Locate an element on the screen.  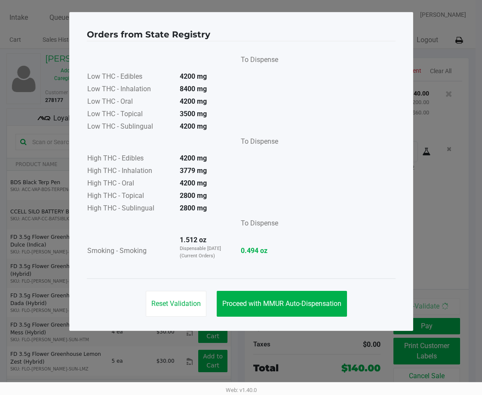
strong: 0.494 oz is located at coordinates (259, 251).